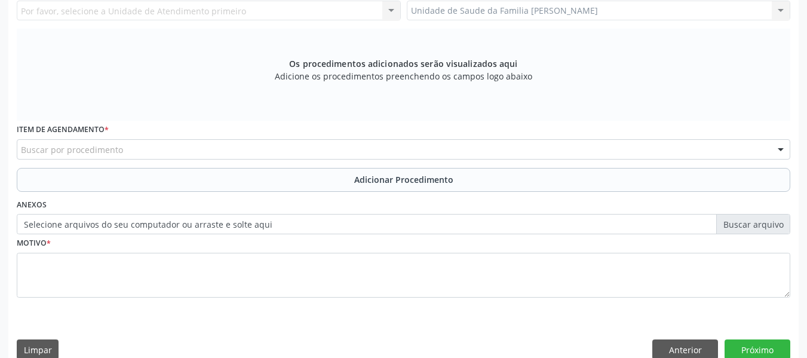 This screenshot has height=358, width=807. I want to click on span: Adicione os procedimentos preenchendo os campos logo abaixo, so click(403, 76).